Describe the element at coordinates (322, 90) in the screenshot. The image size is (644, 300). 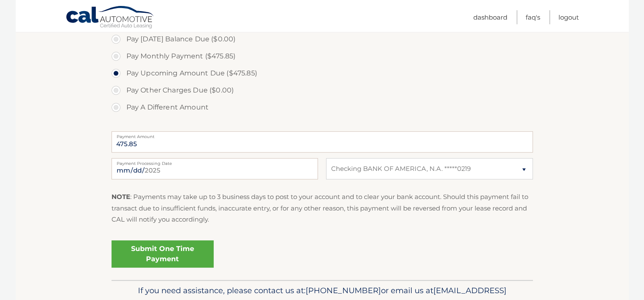
I see `label: Pay Other Charges Due ($0.00)` at that location.